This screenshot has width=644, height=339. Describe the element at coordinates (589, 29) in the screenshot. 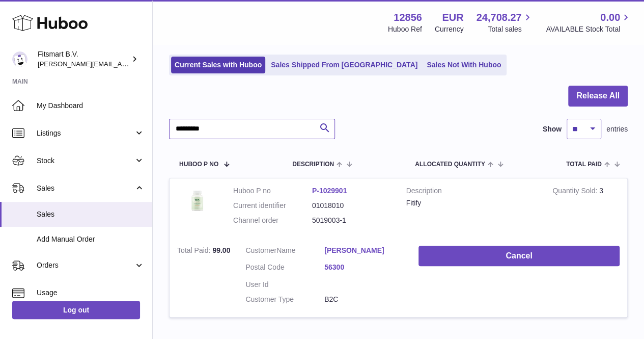

I see `span: AVAILABLE Stock Total` at that location.